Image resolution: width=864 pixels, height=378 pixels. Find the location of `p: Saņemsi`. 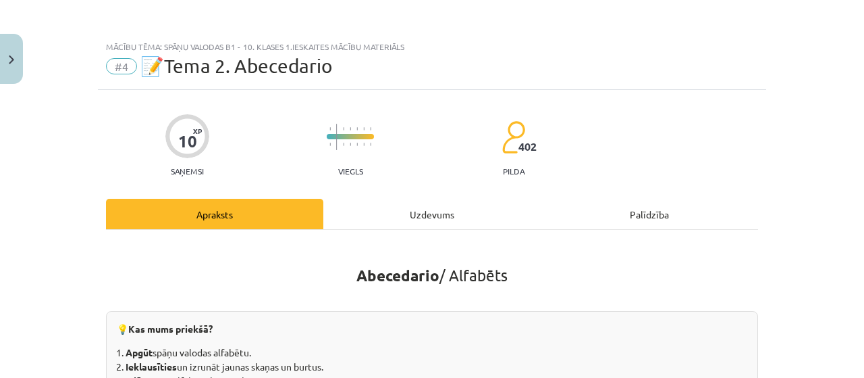

p: Saņemsi is located at coordinates (187, 171).